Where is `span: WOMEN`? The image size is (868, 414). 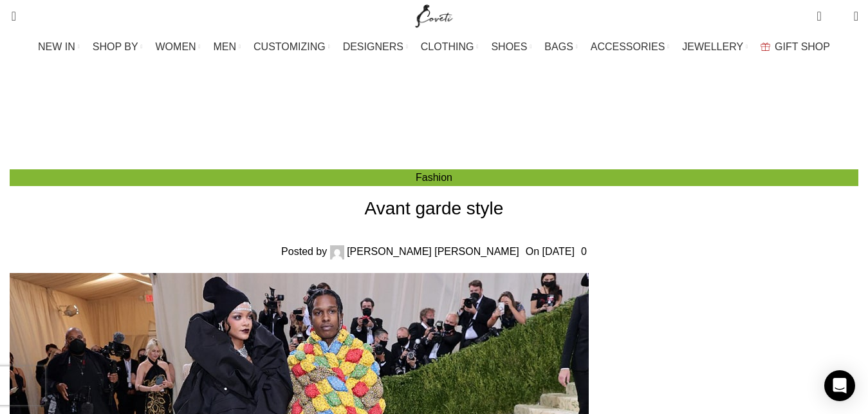 span: WOMEN is located at coordinates (176, 46).